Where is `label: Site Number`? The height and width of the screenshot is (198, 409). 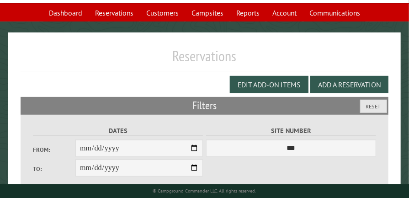 label: Site Number is located at coordinates (291, 131).